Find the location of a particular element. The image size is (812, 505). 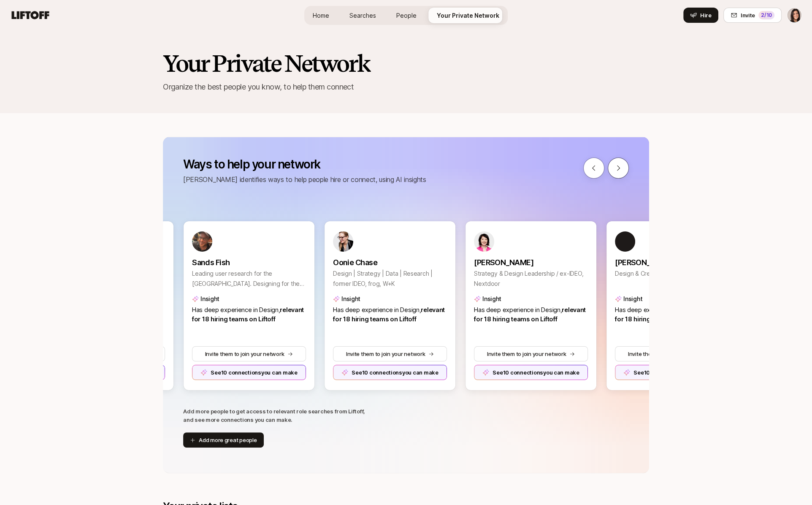

button: Invite2/10 is located at coordinates (752, 15).